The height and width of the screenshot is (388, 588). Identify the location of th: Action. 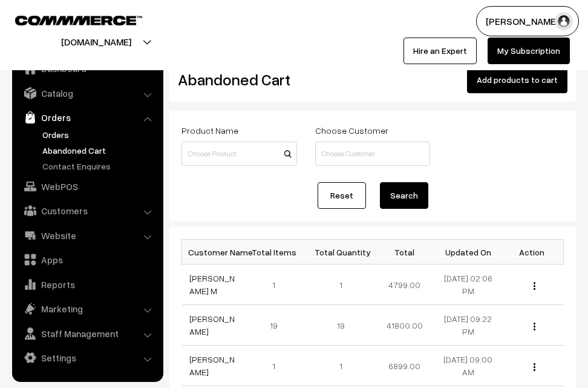
(531, 252).